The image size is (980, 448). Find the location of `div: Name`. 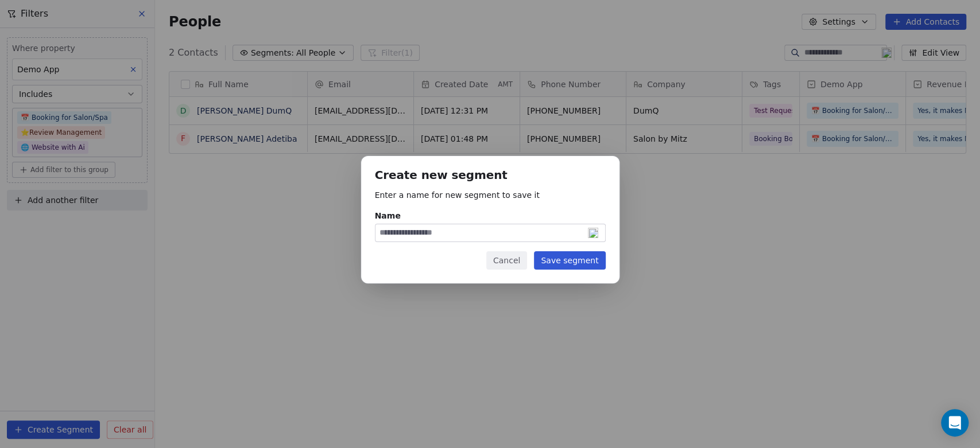

div: Name is located at coordinates (491, 216).